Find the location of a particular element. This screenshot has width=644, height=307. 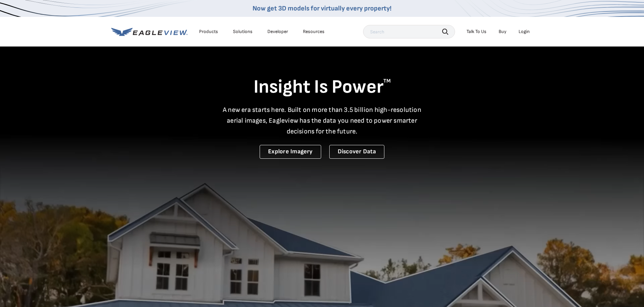

div: Talk To Us is located at coordinates (476, 32).